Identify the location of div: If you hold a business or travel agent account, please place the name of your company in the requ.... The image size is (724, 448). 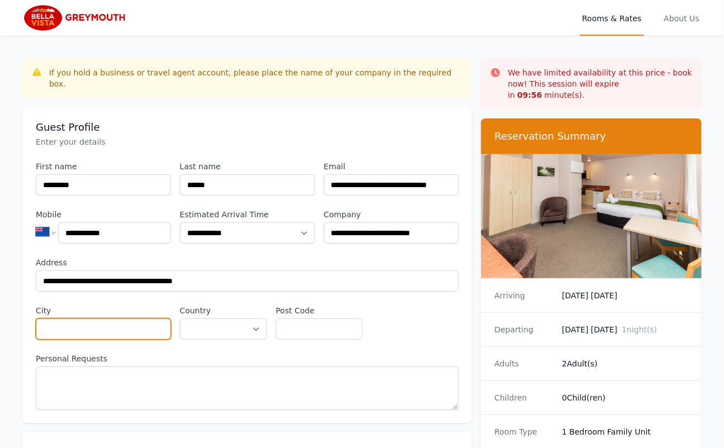
(256, 78).